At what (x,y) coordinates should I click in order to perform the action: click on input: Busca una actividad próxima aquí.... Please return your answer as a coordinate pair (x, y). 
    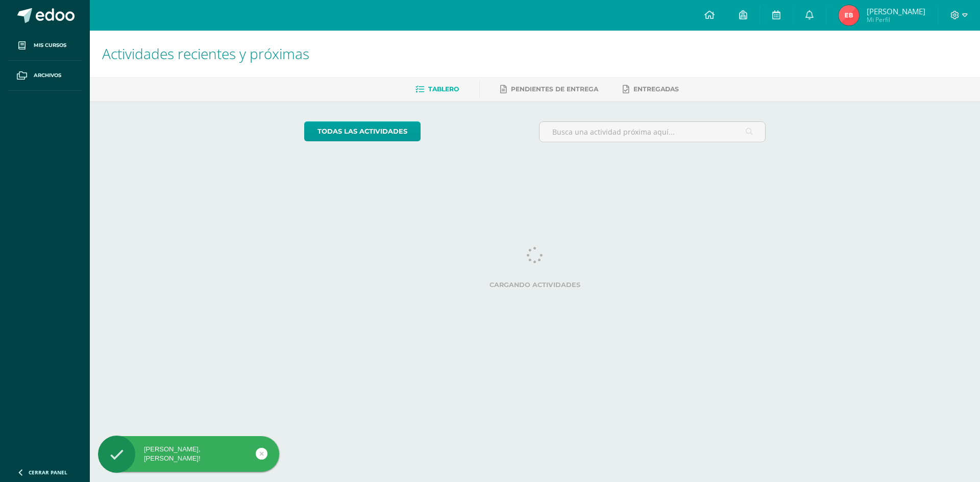
    Looking at the image, I should click on (652, 131).